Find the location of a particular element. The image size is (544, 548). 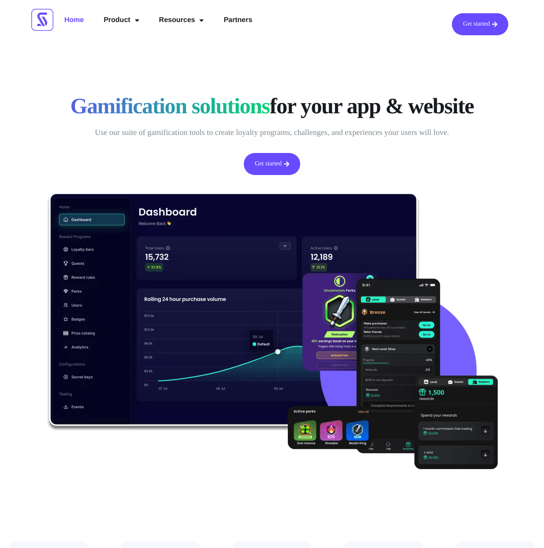

a: Partners is located at coordinates (238, 20).